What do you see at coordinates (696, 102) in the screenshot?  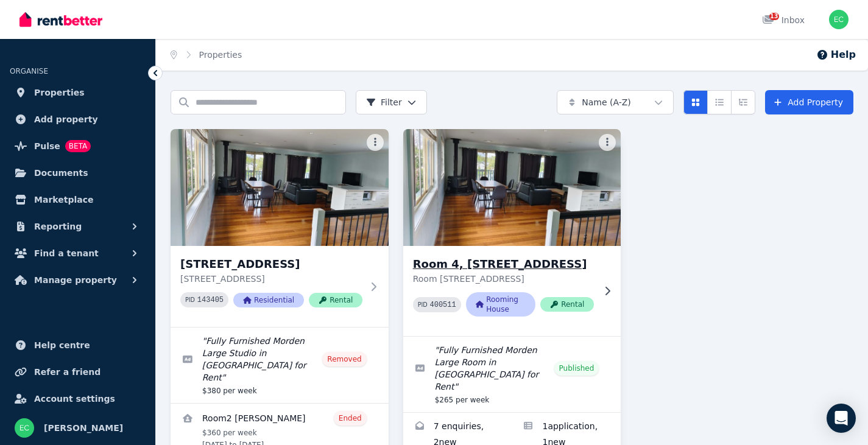 I see `button: Card view` at bounding box center [696, 102].